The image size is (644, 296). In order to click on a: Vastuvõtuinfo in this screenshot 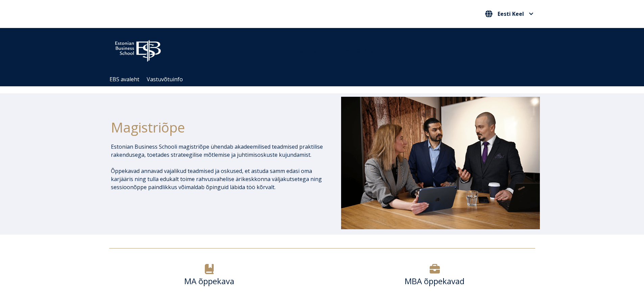, I will do `click(165, 79)`.